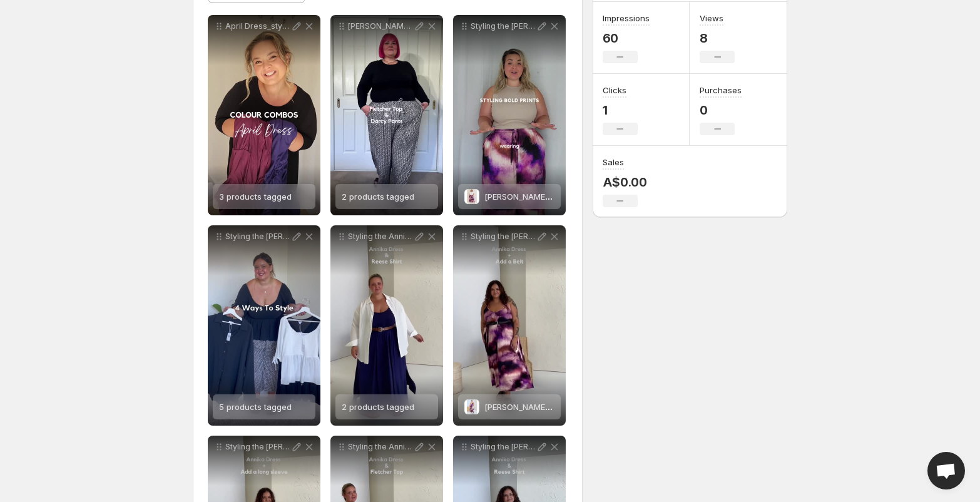 The width and height of the screenshot is (980, 502). Describe the element at coordinates (621, 110) in the screenshot. I see `p: 1` at that location.